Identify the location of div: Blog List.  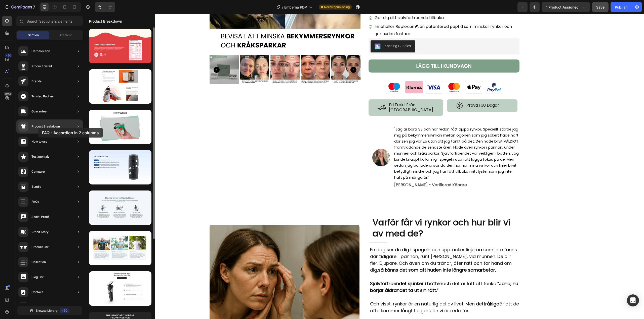
(38, 278).